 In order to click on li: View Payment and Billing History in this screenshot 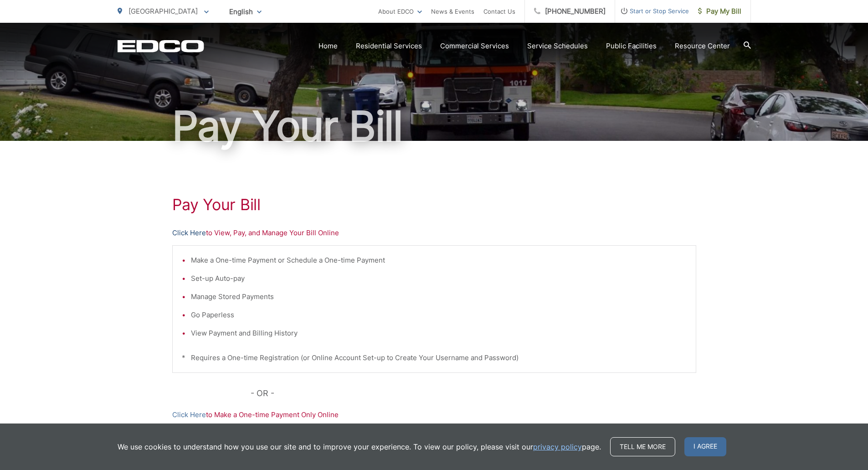, I will do `click(439, 333)`.